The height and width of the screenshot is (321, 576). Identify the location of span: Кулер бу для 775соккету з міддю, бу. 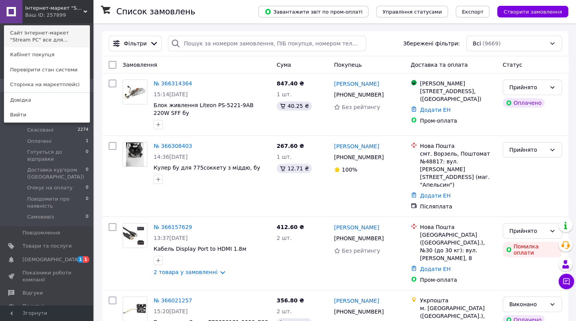
(207, 168).